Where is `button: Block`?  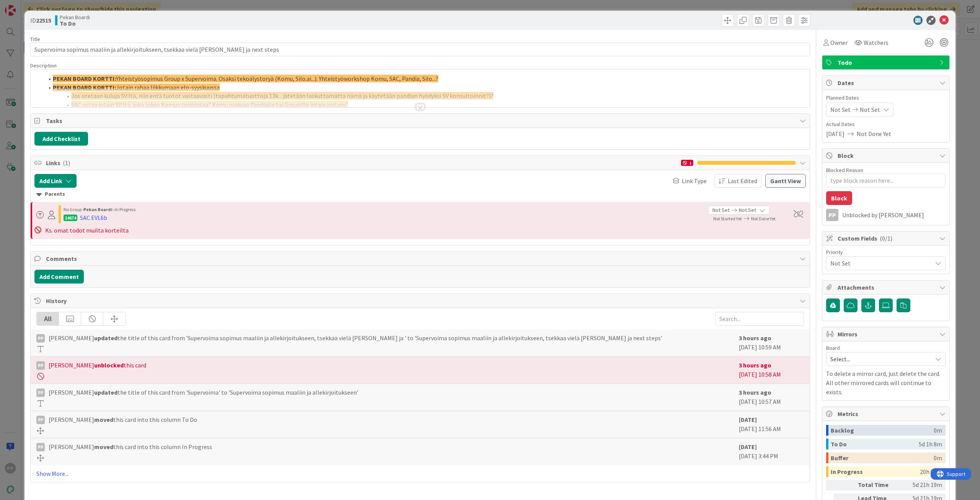 button: Block is located at coordinates (839, 198).